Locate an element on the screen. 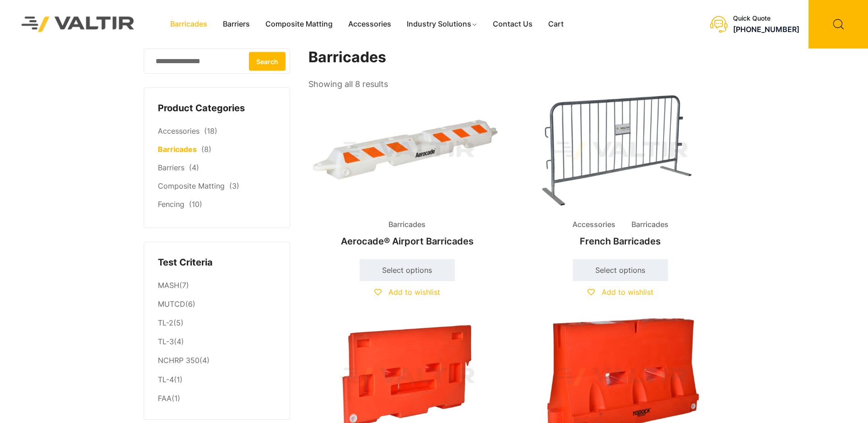 The height and width of the screenshot is (423, 868). h4: Test Criteria is located at coordinates (217, 263).